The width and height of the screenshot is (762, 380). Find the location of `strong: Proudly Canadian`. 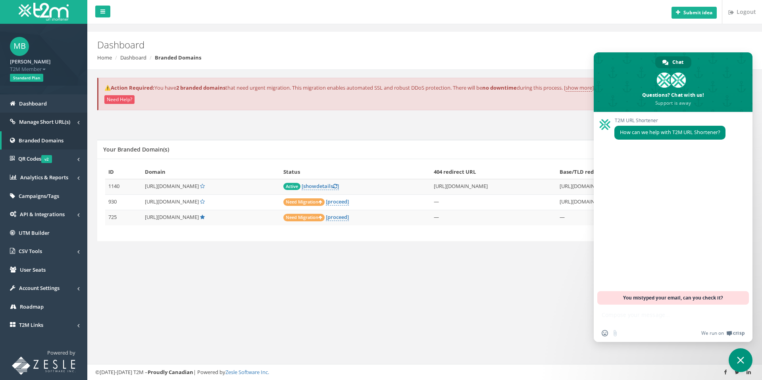

strong: Proudly Canadian is located at coordinates (170, 372).